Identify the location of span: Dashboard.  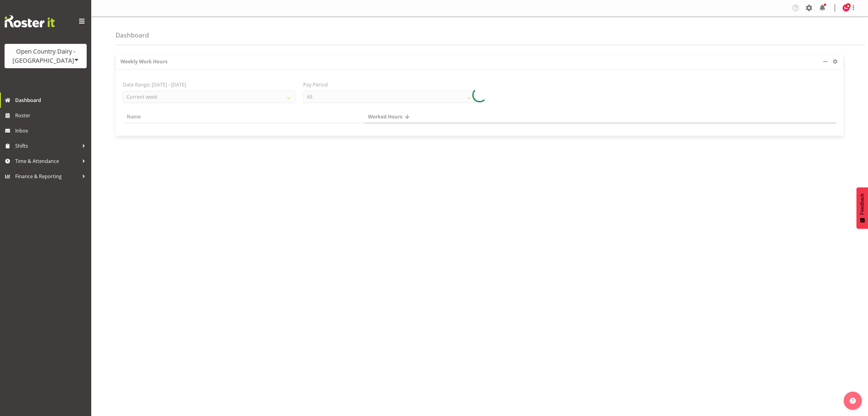
(52, 100).